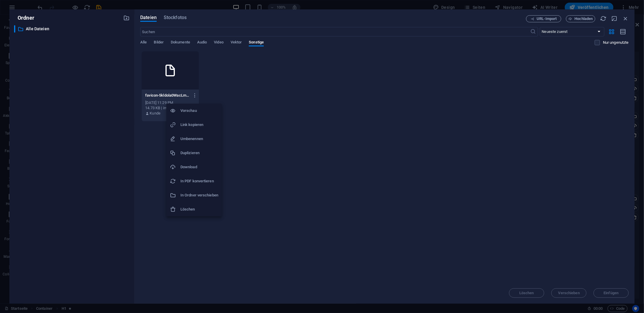 The height and width of the screenshot is (313, 644). I want to click on h6: Duplizieren, so click(199, 153).